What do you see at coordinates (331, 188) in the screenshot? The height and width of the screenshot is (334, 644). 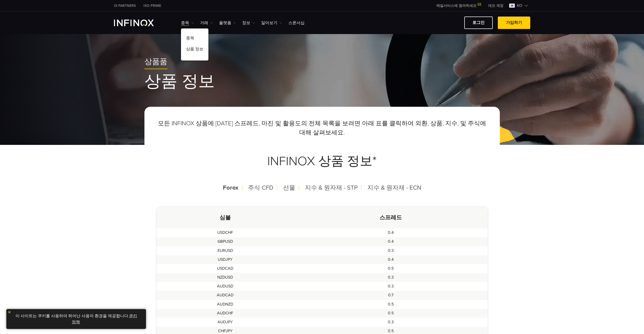 I see `span: 지수 & 원자재 - STP` at bounding box center [331, 188].